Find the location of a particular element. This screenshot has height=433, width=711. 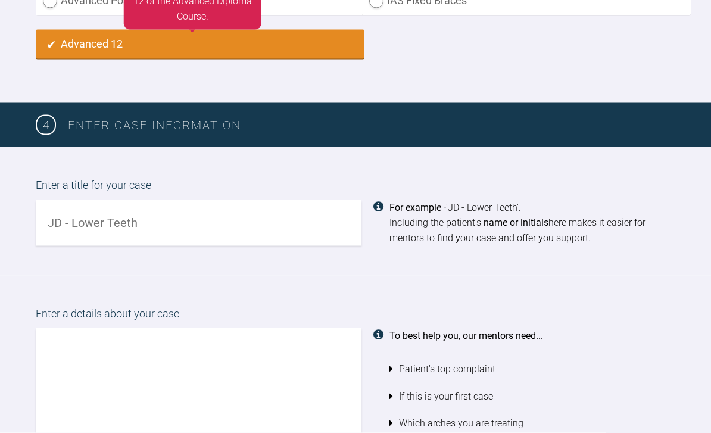

label: Advanced 12 is located at coordinates (200, 44).